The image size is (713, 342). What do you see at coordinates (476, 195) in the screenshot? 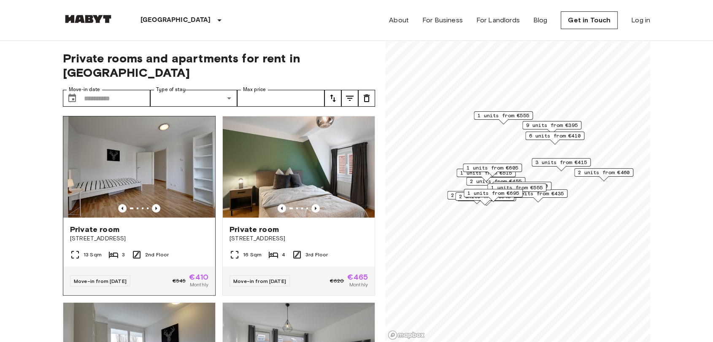
I see `span: 2 units from €530` at bounding box center [476, 195].